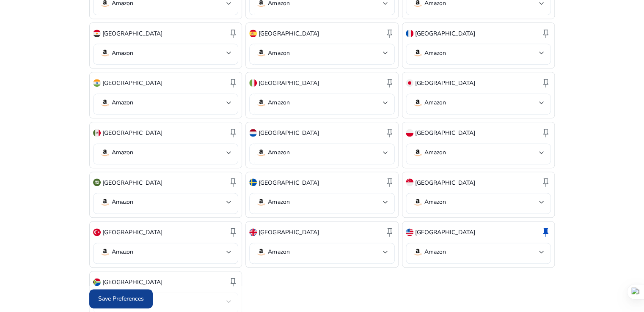 The width and height of the screenshot is (644, 312). What do you see at coordinates (97, 133) in the screenshot?
I see `img: mx.svg` at bounding box center [97, 133].